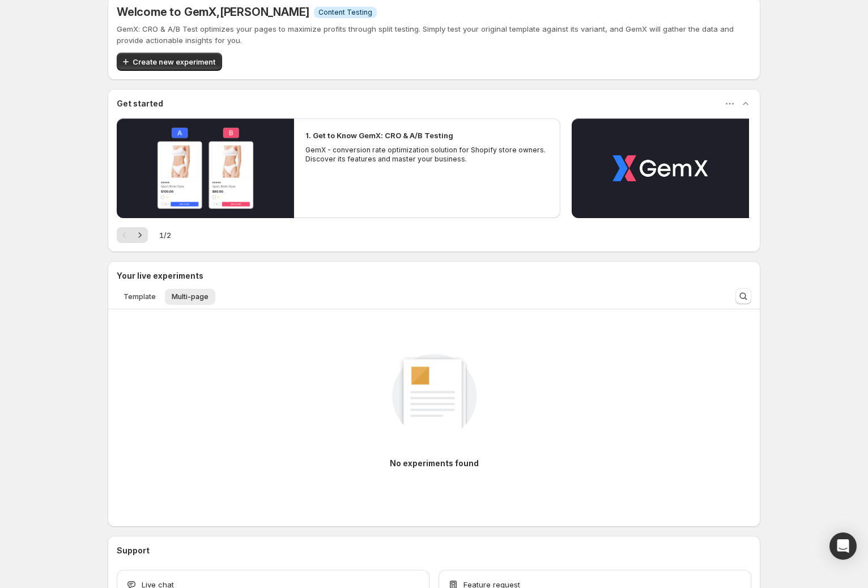  I want to click on nav: Pagination, so click(132, 235).